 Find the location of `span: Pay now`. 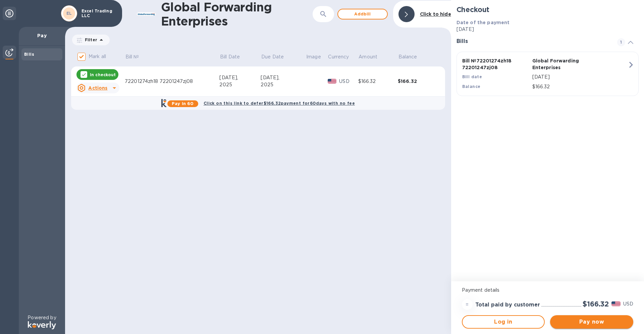

span: Pay now is located at coordinates (591, 322).